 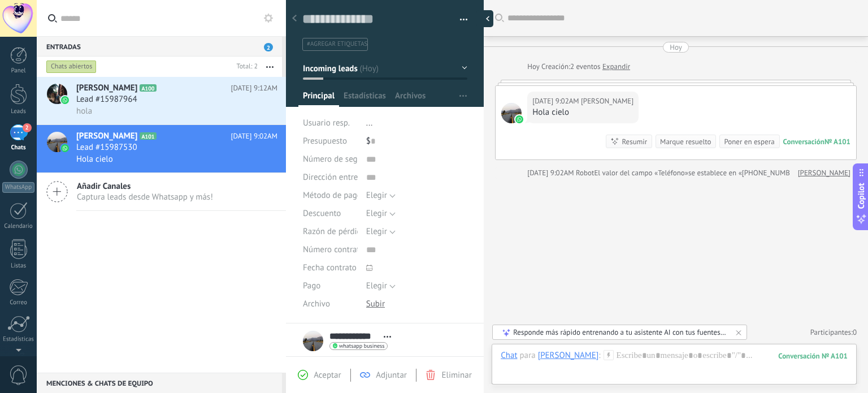 What do you see at coordinates (361, 346) in the screenshot?
I see `span: whatsapp business` at bounding box center [361, 346].